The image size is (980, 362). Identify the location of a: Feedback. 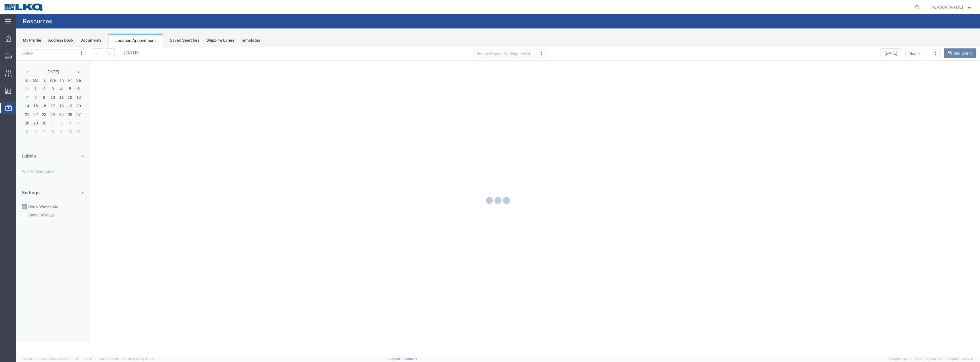
(410, 359).